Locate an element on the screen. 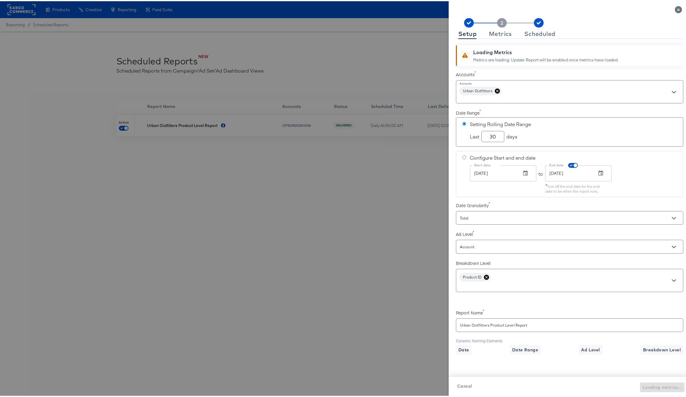 The height and width of the screenshot is (397, 686). span: Cancel is located at coordinates (464, 385).